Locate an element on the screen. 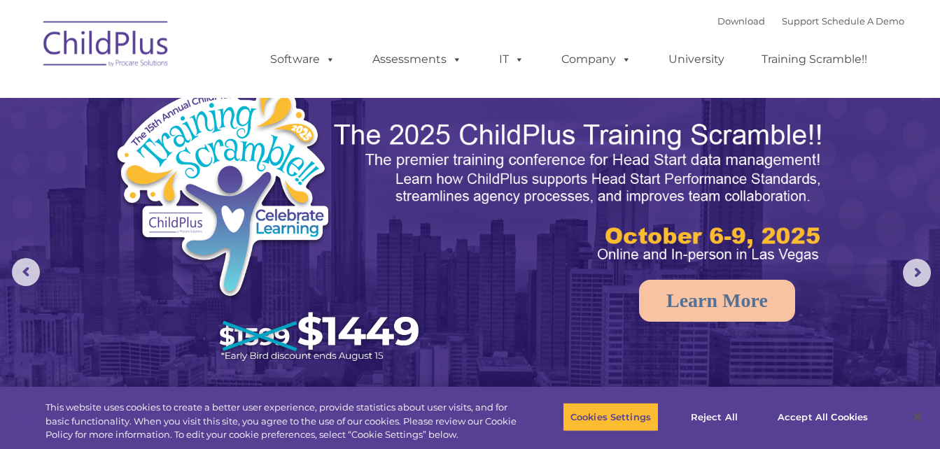  button: Close is located at coordinates (918, 417).